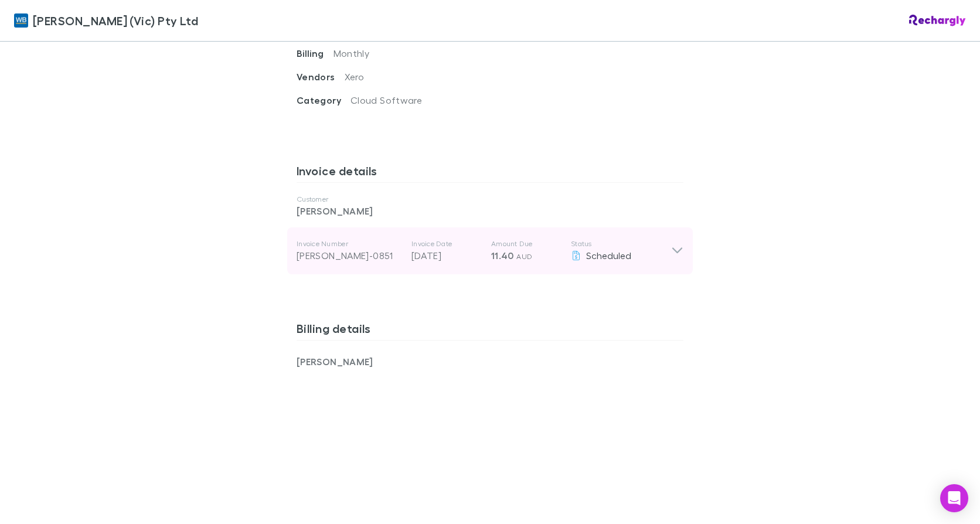  What do you see at coordinates (490, 331) in the screenshot?
I see `h3: Billing details` at bounding box center [490, 331].